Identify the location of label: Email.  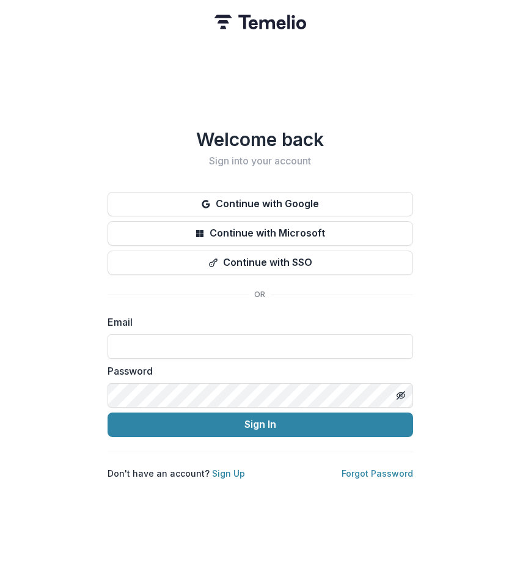
(257, 322).